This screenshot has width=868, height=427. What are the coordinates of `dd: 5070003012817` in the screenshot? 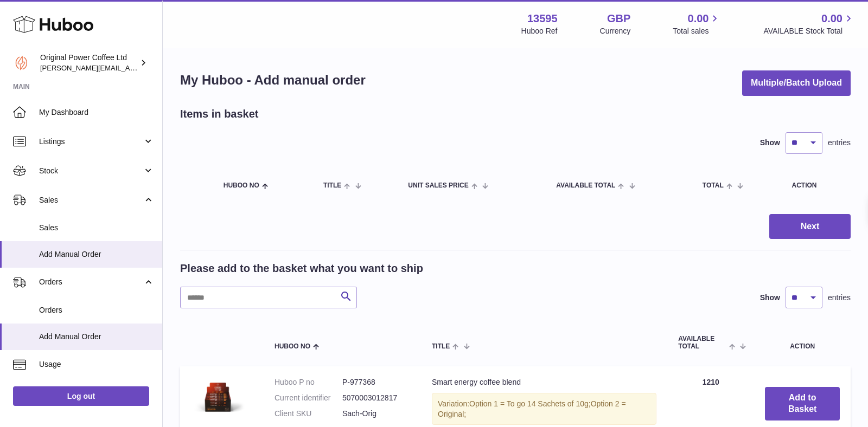 It's located at (376, 398).